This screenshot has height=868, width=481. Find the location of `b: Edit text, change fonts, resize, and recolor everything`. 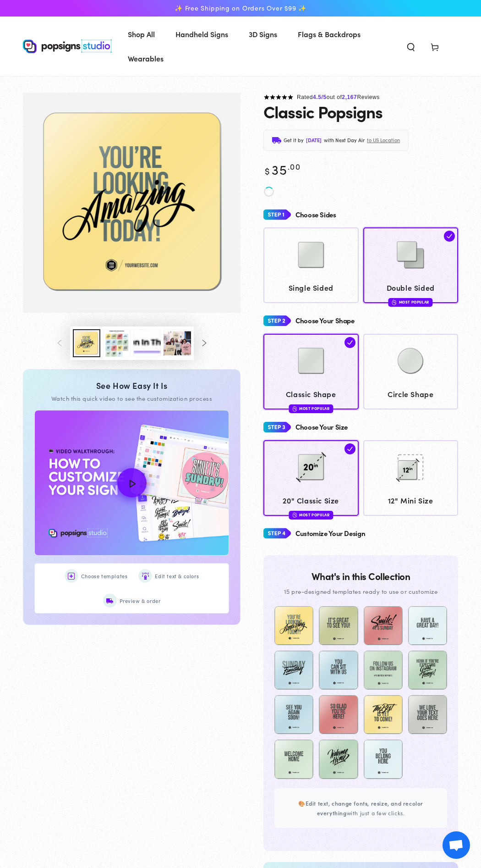

b: Edit text, change fonts, resize, and recolor everything is located at coordinates (364, 807).